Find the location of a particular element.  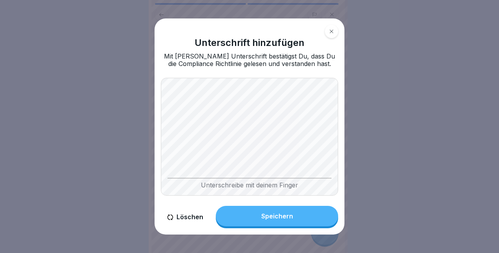

button: Speichern is located at coordinates (277, 216).